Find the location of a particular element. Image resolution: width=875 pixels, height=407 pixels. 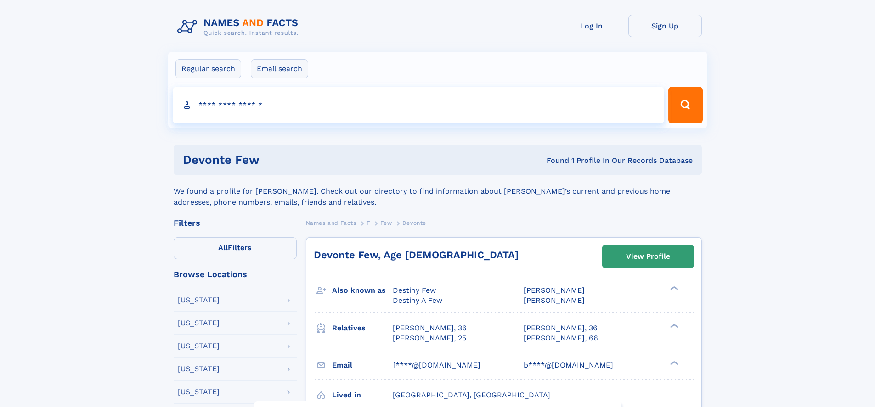

button: Search Button is located at coordinates (685, 105).